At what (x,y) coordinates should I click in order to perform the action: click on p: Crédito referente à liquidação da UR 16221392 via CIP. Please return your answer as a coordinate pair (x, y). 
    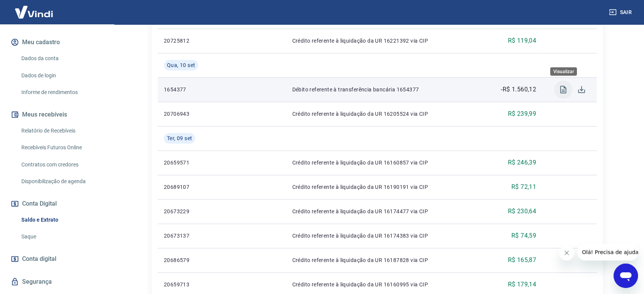
    Looking at the image, I should click on (388, 41).